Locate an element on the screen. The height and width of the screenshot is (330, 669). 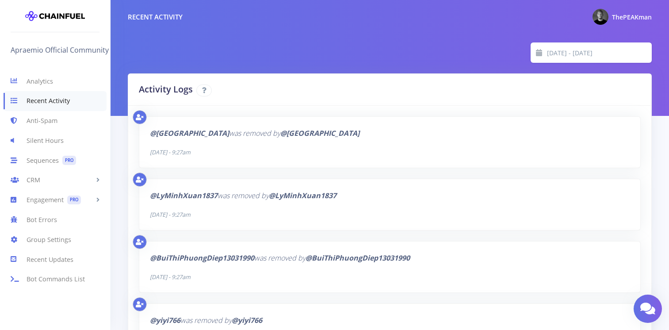
a: @PeeeakM Photo ThePEAKman is located at coordinates (619, 17).